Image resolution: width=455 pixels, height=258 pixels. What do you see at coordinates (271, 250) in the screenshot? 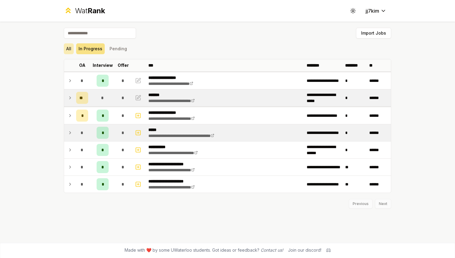
I see `a: Contact us!` at bounding box center [271, 250].